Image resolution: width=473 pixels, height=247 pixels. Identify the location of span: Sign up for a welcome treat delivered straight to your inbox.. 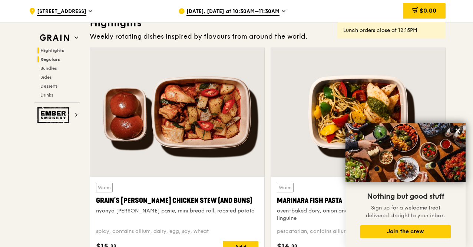
(406, 211).